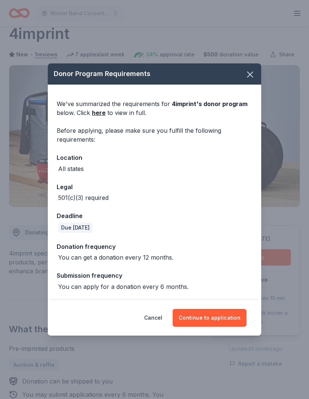  Describe the element at coordinates (155, 135) in the screenshot. I see `div: Before applying, please make sure you fulfill the following requirements:` at that location.